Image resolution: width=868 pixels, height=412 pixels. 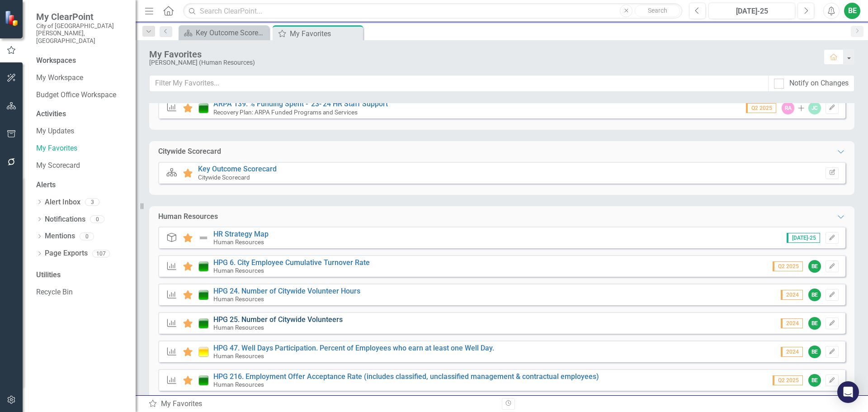 I want to click on a: Mentions, so click(x=60, y=236).